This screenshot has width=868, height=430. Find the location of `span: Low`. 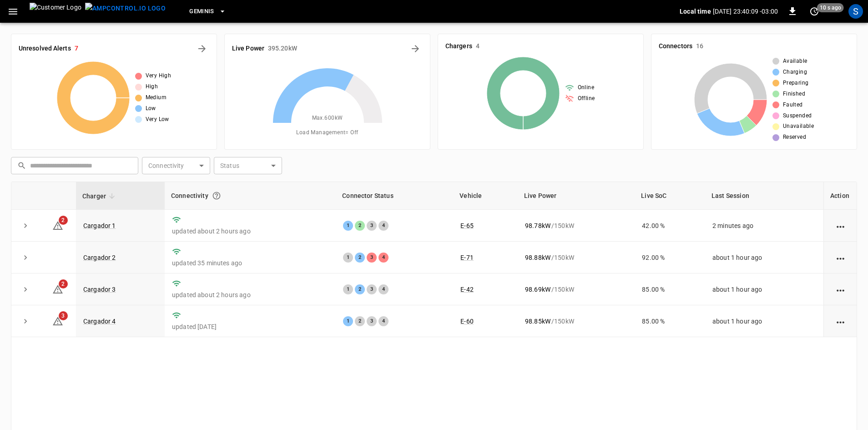

span: Low is located at coordinates (150, 109).